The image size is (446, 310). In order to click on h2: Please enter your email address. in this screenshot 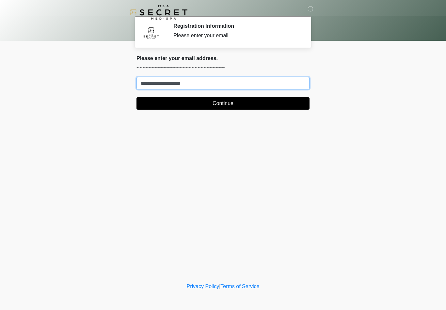, I will do `click(223, 58)`.